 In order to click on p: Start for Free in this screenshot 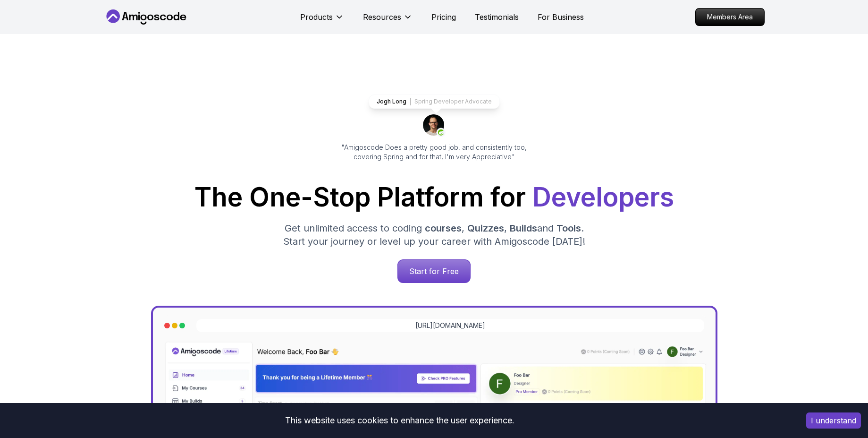, I will do `click(434, 271)`.